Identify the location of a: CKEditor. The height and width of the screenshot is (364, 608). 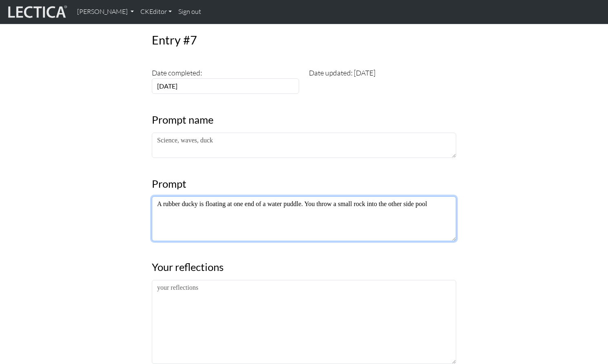
(155, 12).